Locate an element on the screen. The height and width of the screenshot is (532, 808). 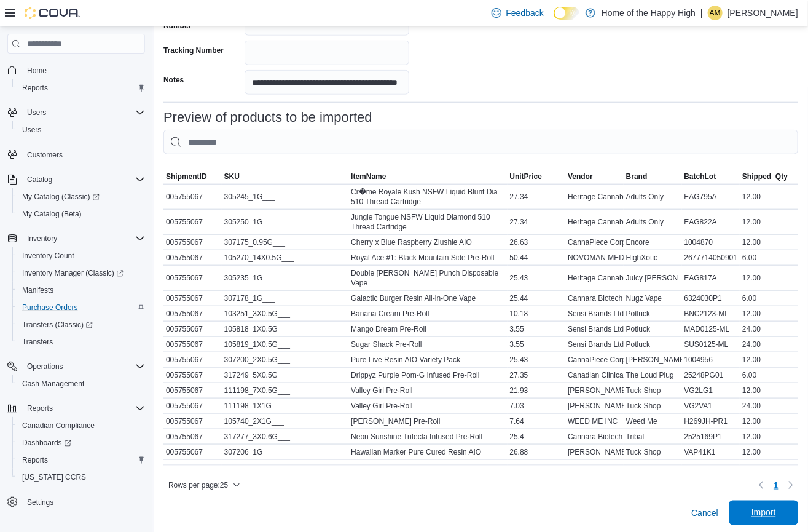
span: SKU is located at coordinates (231, 176).